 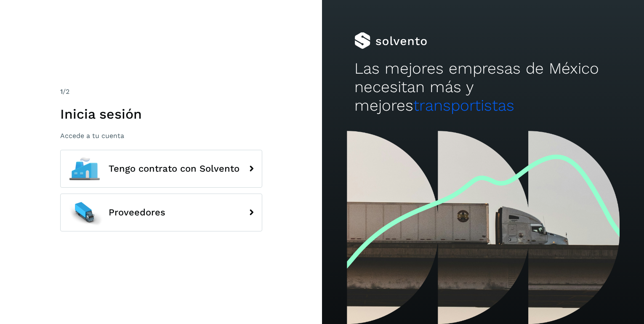 I want to click on h2: Las mejores empresas de México necesitan más y mejores, so click(x=483, y=87).